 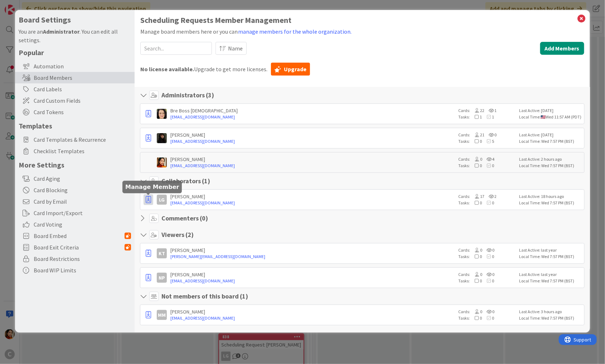 I want to click on button: Name, so click(x=231, y=48).